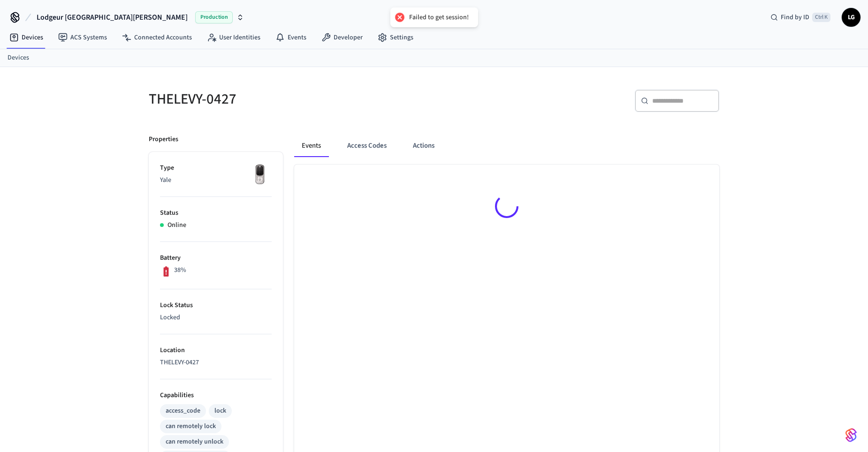  What do you see at coordinates (424, 146) in the screenshot?
I see `button: Actions` at bounding box center [424, 146].